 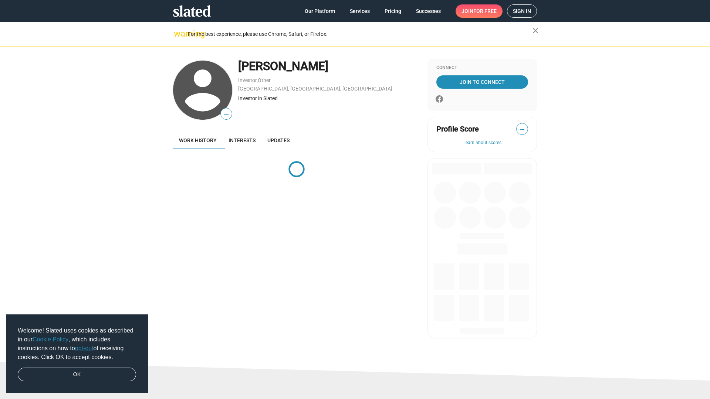 I want to click on a: Other, so click(x=264, y=80).